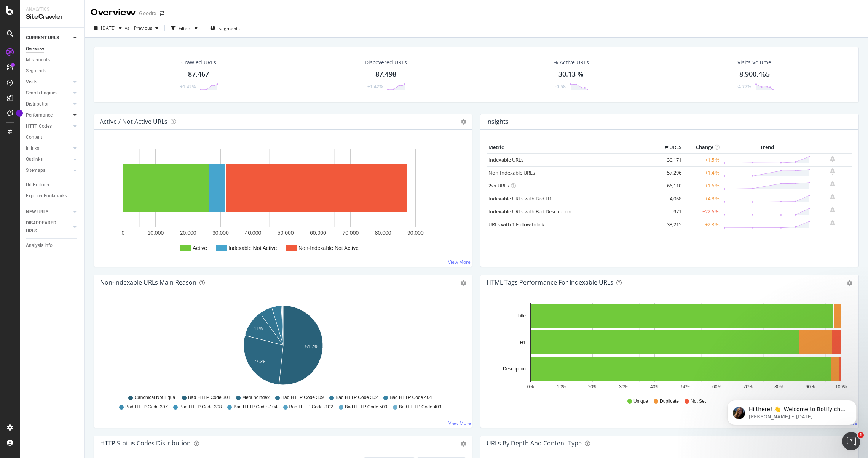 This screenshot has height=458, width=868. Describe the element at coordinates (593, 387) in the screenshot. I see `text: 20%` at that location.